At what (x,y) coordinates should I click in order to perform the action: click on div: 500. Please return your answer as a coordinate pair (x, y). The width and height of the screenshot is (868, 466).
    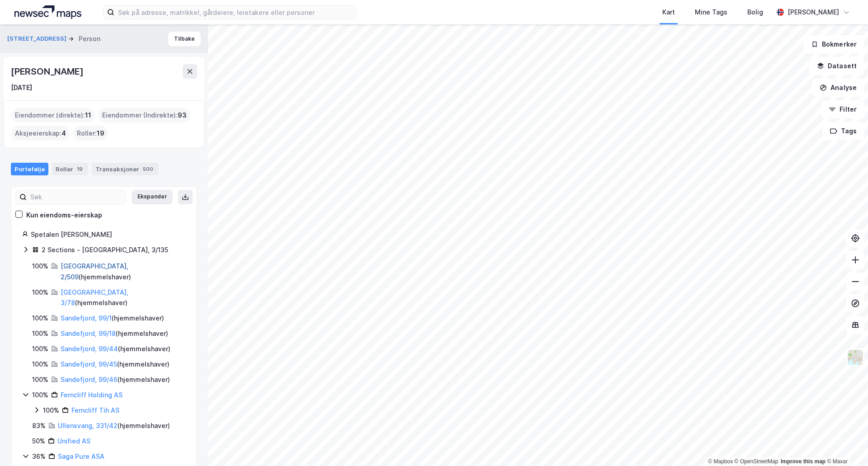
    Looking at the image, I should click on (148, 169).